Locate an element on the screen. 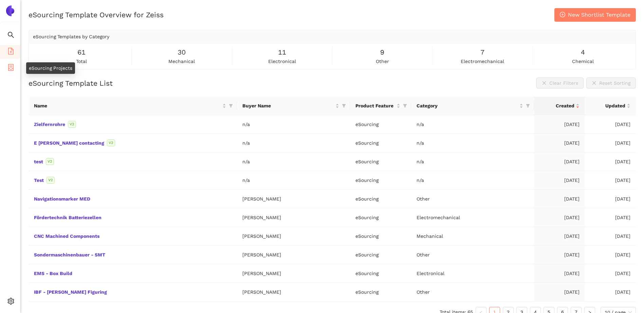  span: 30 is located at coordinates (182, 53).